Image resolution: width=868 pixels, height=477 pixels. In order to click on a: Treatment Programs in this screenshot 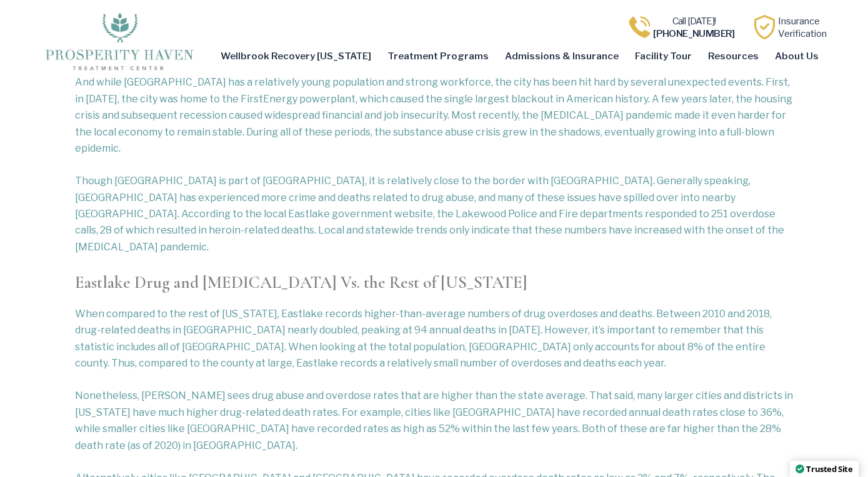, I will do `click(438, 56)`.